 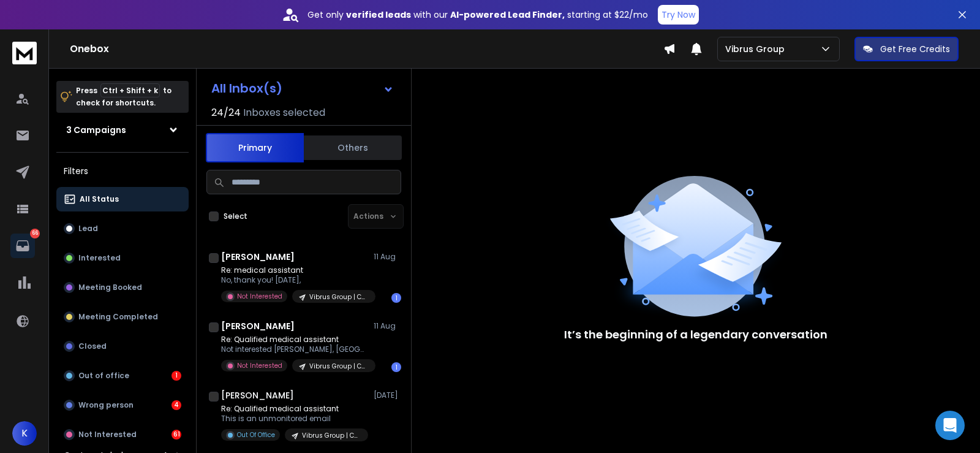 I want to click on div: 61, so click(x=176, y=434).